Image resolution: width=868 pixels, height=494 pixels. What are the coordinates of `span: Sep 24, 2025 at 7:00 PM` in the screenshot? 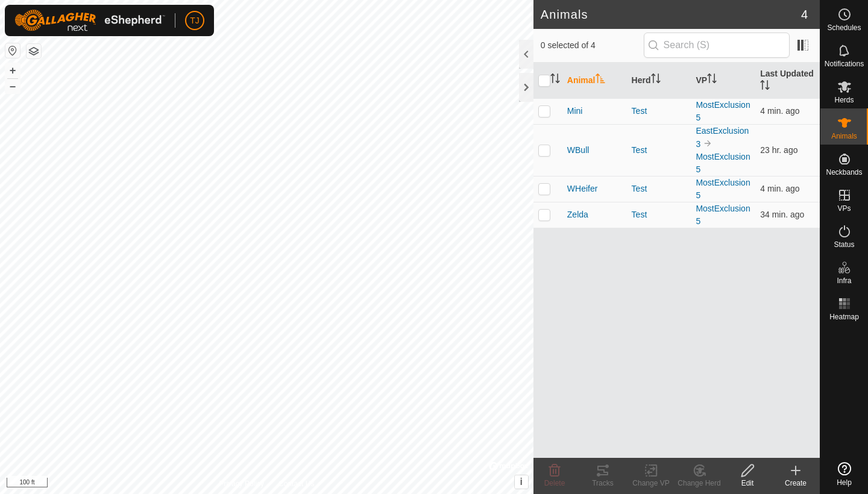 It's located at (779, 150).